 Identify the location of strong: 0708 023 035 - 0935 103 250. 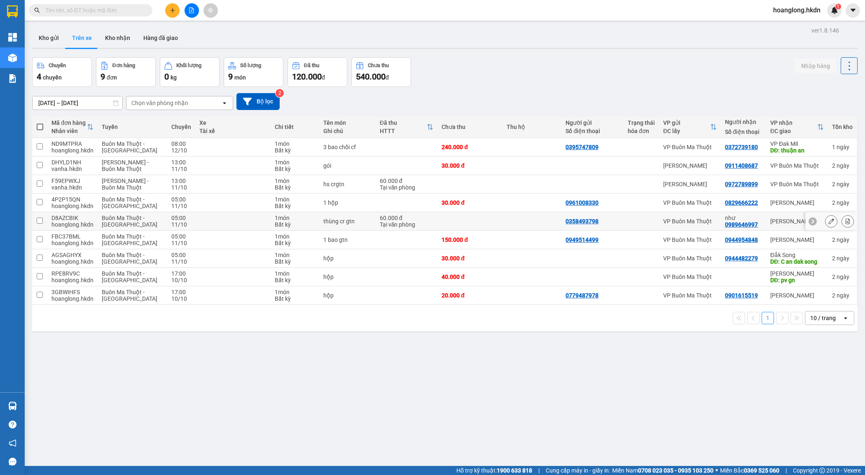
(675, 470).